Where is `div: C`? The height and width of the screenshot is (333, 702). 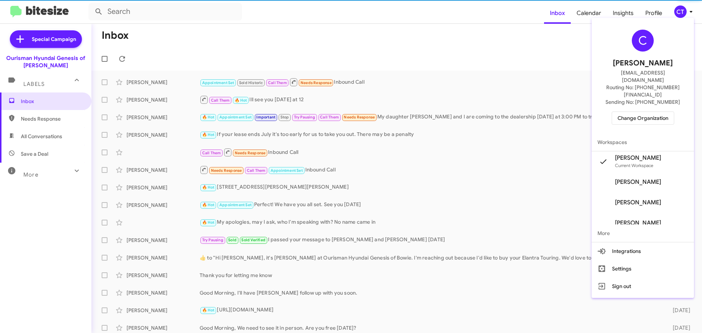
div: C is located at coordinates (643, 41).